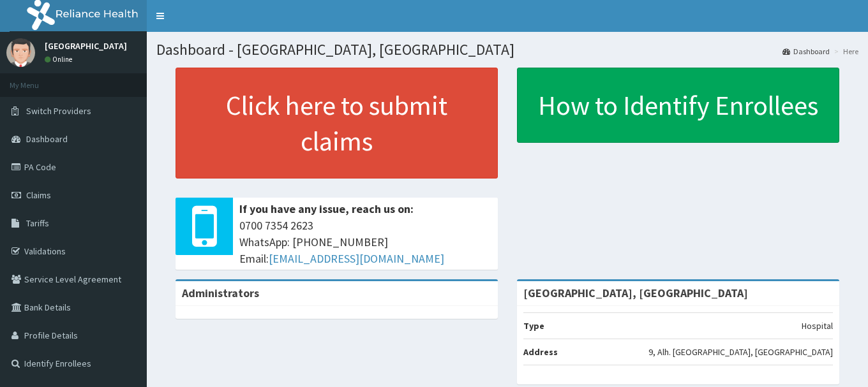 The height and width of the screenshot is (387, 868). Describe the element at coordinates (59, 111) in the screenshot. I see `span: Switch Providers` at that location.